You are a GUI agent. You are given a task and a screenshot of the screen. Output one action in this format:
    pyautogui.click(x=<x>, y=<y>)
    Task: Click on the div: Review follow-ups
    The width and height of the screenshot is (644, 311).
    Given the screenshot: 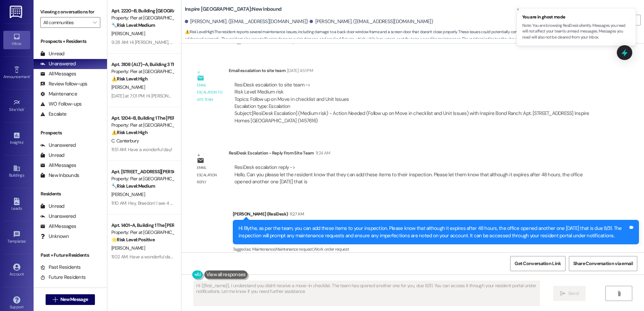 What is the action you would take?
    pyautogui.click(x=64, y=84)
    